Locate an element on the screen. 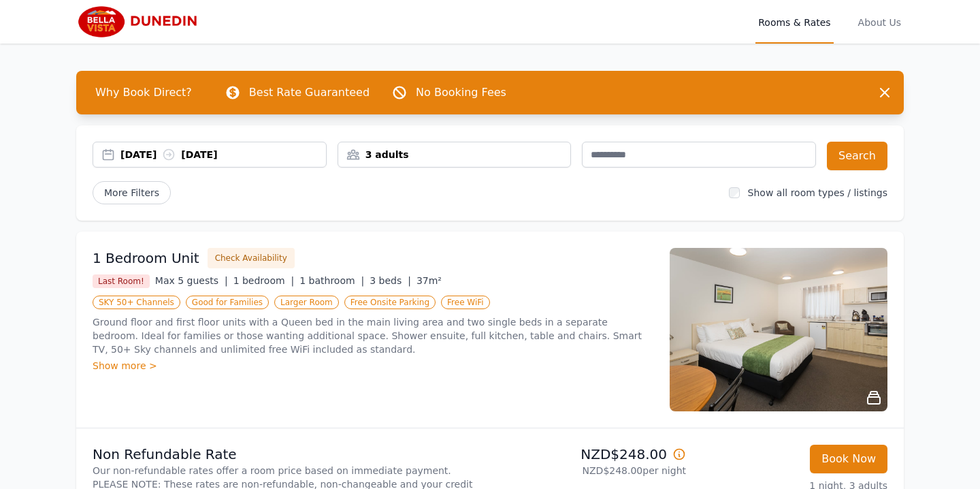  p: NZD$248.00 per night is located at coordinates (591, 470).